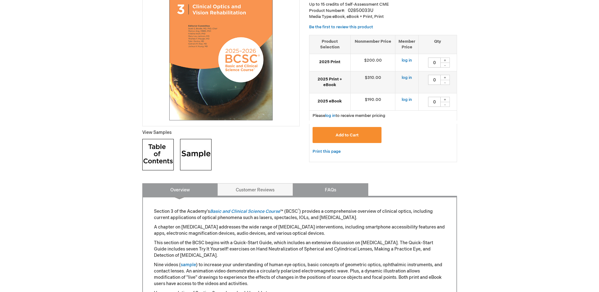 The height and width of the screenshot is (292, 599). What do you see at coordinates (327, 11) in the screenshot?
I see `strong: Product Number` at bounding box center [327, 11].